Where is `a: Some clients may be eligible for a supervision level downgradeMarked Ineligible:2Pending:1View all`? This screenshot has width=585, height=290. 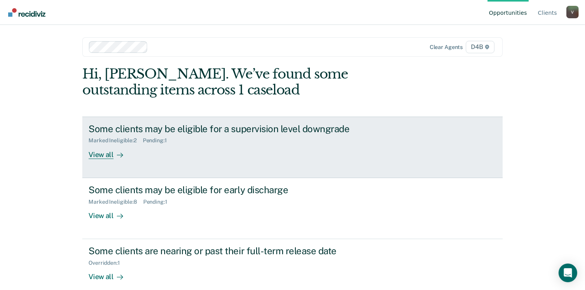
a: Some clients may be eligible for a supervision level downgradeMarked Ineligible:2Pending:1View all is located at coordinates (292, 147).